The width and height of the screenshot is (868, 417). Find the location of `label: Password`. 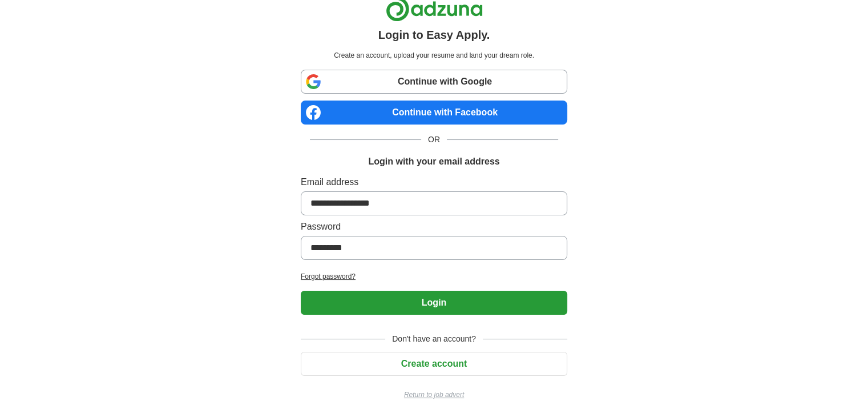

label: Password is located at coordinates (434, 227).